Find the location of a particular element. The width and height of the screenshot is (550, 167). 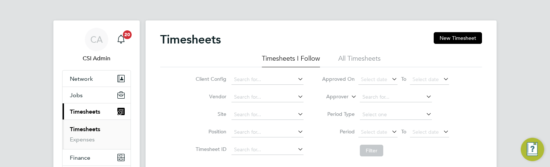

label: Position is located at coordinates (210, 132).